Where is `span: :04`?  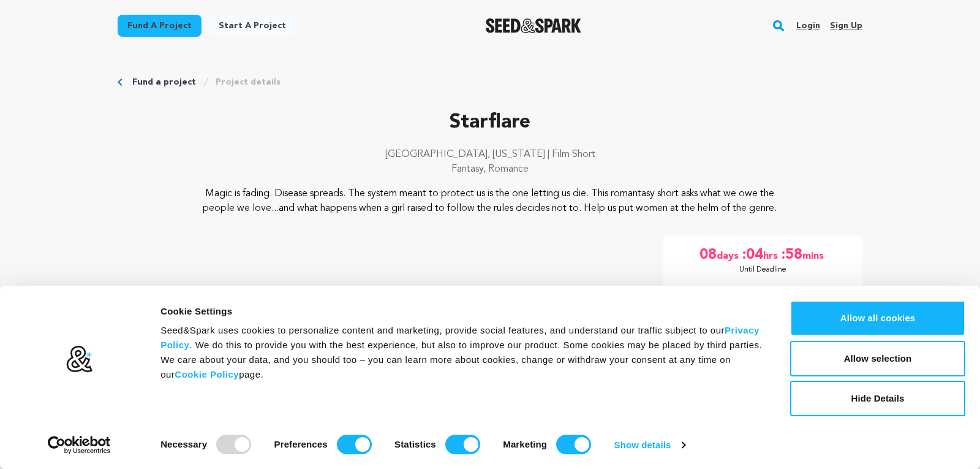
span: :04 is located at coordinates (752, 255).